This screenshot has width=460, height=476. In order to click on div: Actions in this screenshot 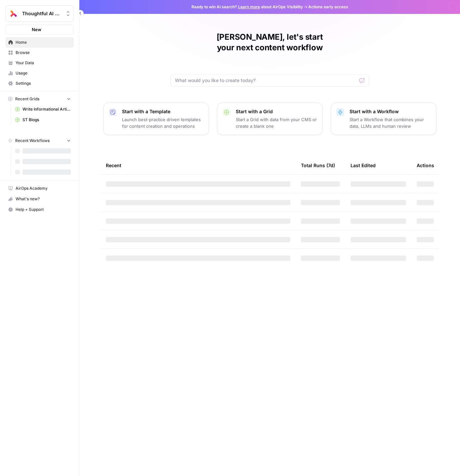, I will do `click(426, 165)`.